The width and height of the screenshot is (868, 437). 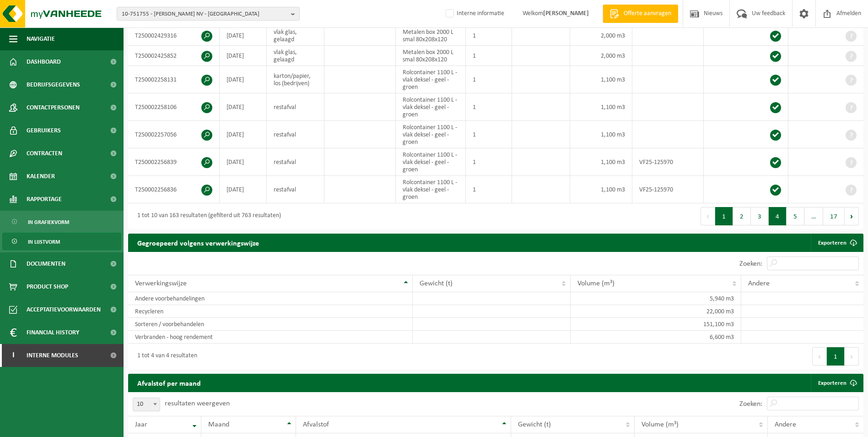 I want to click on span: Dashboard, so click(x=44, y=62).